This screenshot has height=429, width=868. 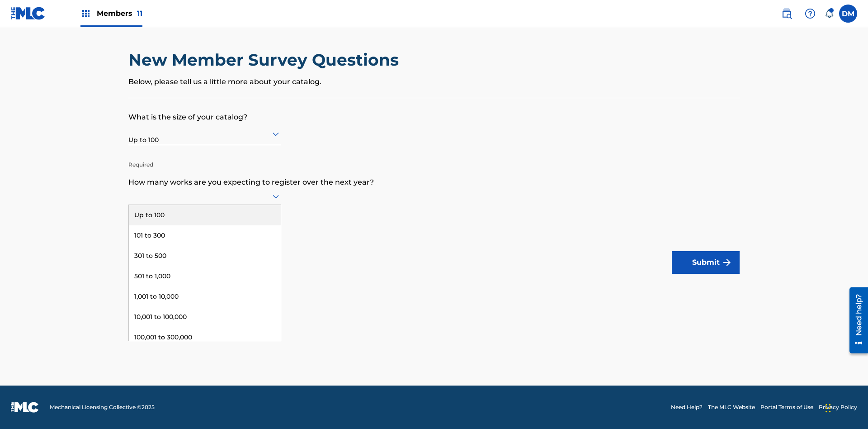 What do you see at coordinates (205, 317) in the screenshot?
I see `div: 10,001 to 100,000` at bounding box center [205, 317].